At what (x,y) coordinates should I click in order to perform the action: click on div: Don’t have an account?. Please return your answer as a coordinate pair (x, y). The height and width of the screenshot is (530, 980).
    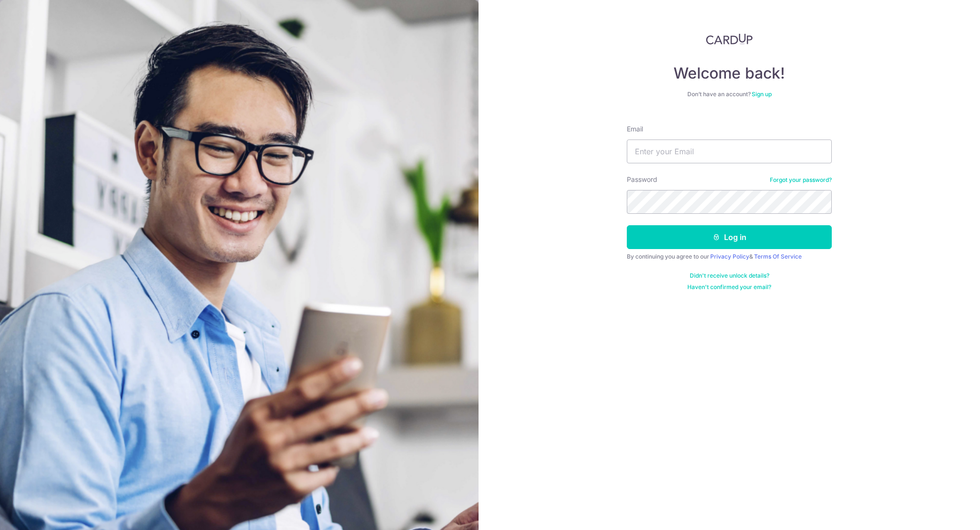
    Looking at the image, I should click on (729, 94).